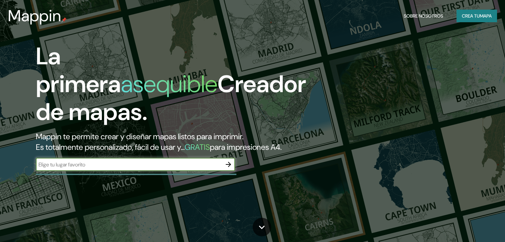  I want to click on font: GRATIS, so click(197, 147).